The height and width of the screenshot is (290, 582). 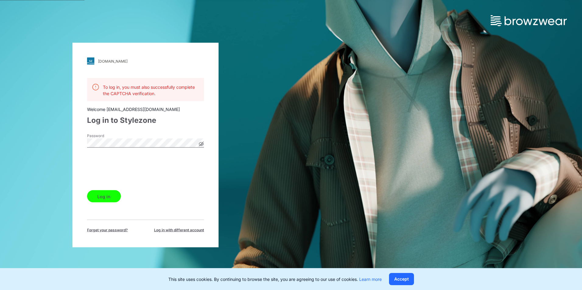 What do you see at coordinates (107, 231) in the screenshot?
I see `span: Forget your password?` at bounding box center [107, 231].